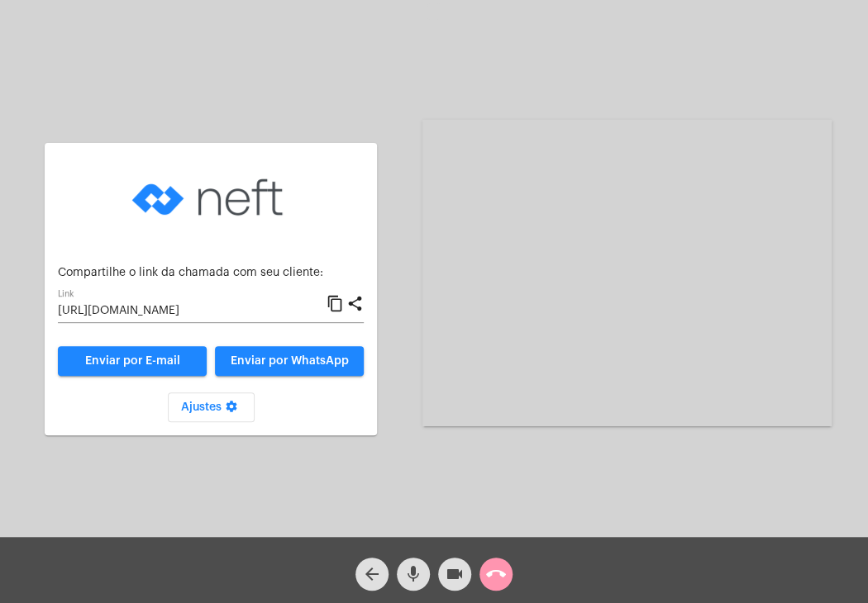 The height and width of the screenshot is (603, 868). I want to click on a: Enviar por E-mail, so click(133, 362).